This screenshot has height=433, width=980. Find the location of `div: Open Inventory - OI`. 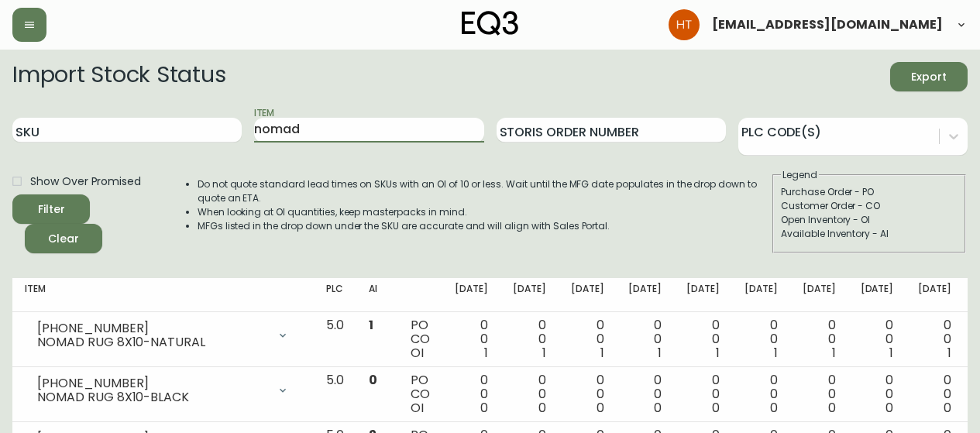

div: Open Inventory - OI is located at coordinates (869, 220).